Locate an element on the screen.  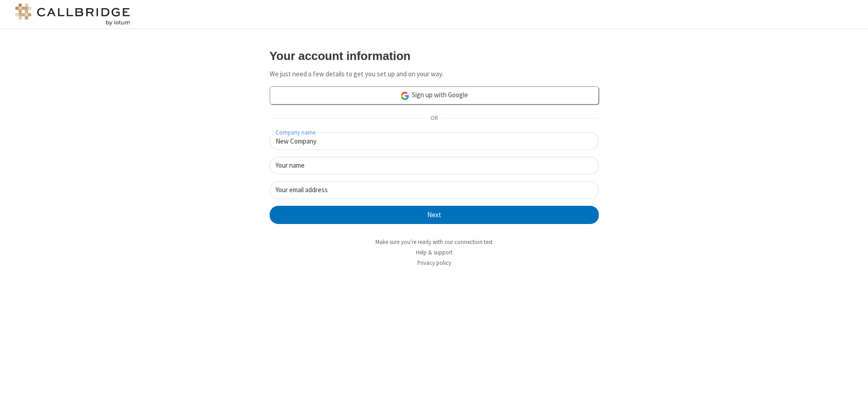
h3: Your account information is located at coordinates (434, 56).